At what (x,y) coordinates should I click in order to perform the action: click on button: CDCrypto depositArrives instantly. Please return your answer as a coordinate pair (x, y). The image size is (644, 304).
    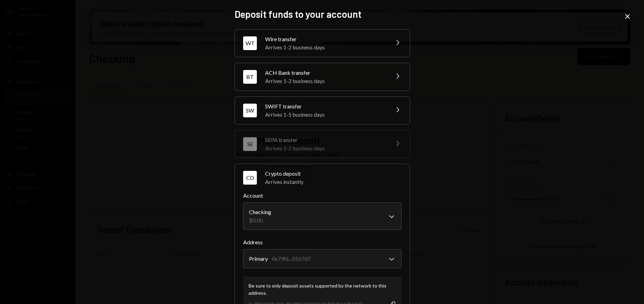
    Looking at the image, I should click on (323, 178).